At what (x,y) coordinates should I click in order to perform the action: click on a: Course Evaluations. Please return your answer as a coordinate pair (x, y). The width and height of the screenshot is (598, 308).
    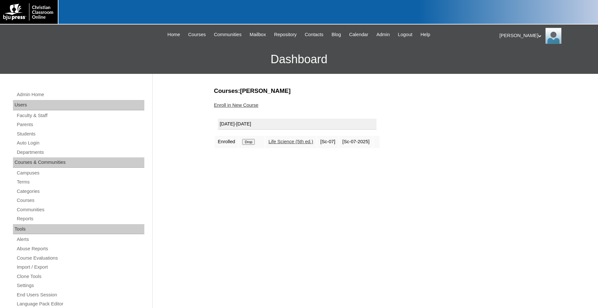
    Looking at the image, I should click on (80, 258).